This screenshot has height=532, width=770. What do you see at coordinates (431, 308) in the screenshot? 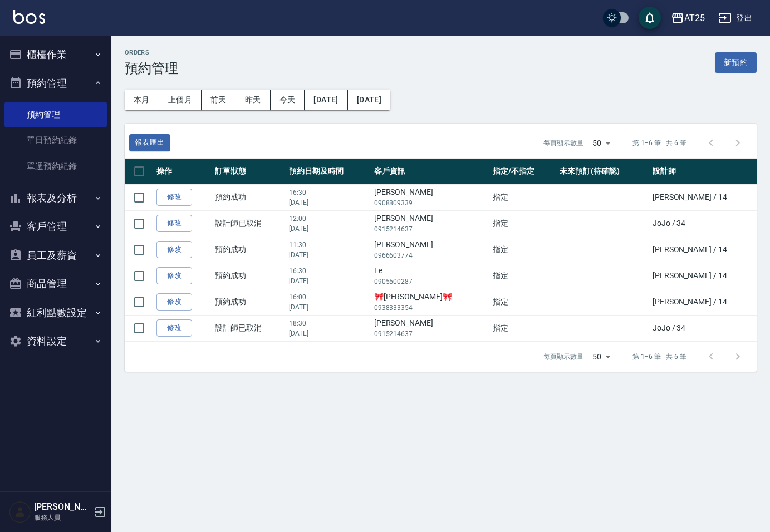
I see `p: 0938333354` at bounding box center [431, 308].